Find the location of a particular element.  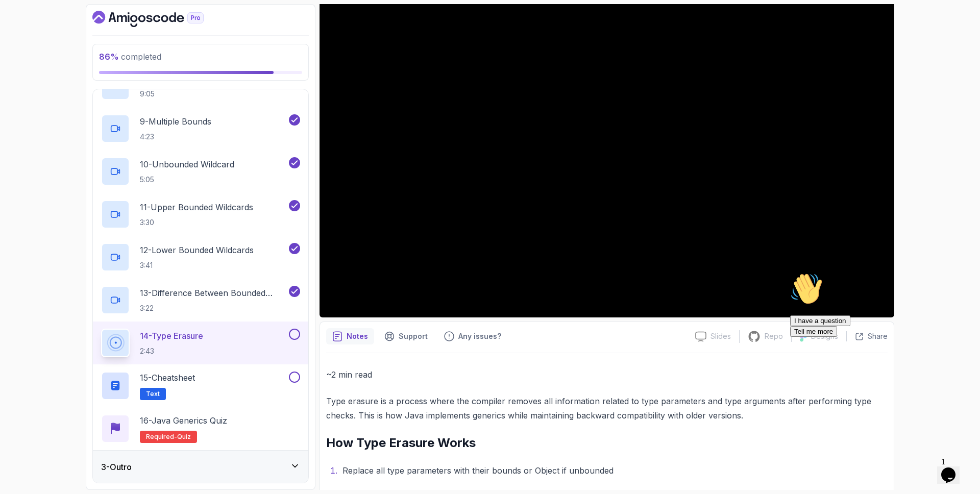

span: Text is located at coordinates (153, 394).